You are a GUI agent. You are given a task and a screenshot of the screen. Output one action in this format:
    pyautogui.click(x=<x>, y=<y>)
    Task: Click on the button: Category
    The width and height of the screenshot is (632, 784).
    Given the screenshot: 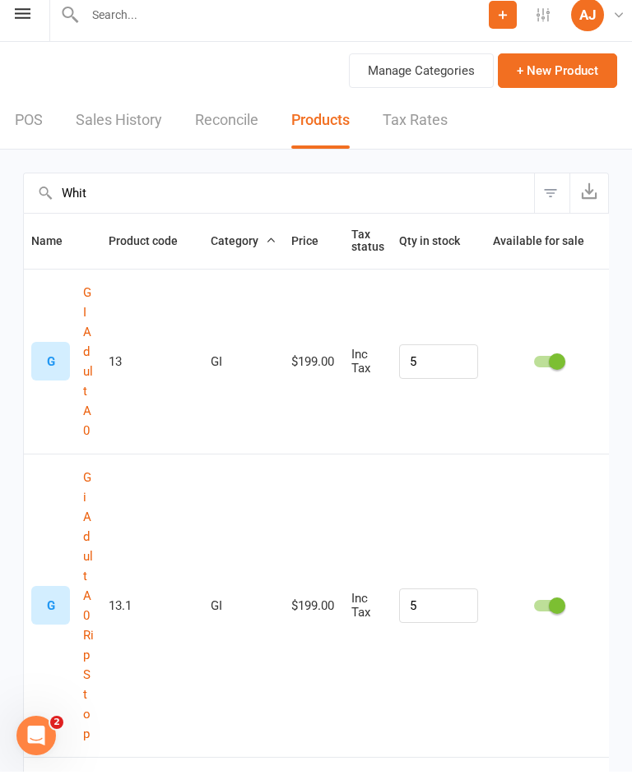 What is the action you would take?
    pyautogui.click(x=243, y=253)
    